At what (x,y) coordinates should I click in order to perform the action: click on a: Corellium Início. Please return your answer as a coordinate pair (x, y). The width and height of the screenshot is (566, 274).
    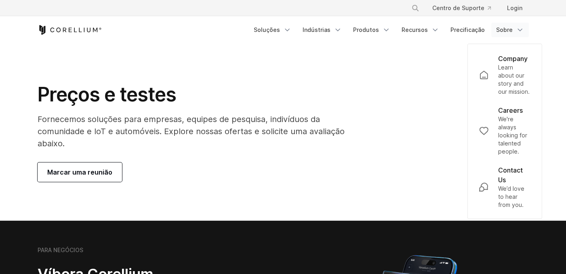
    Looking at the image, I should click on (69, 30).